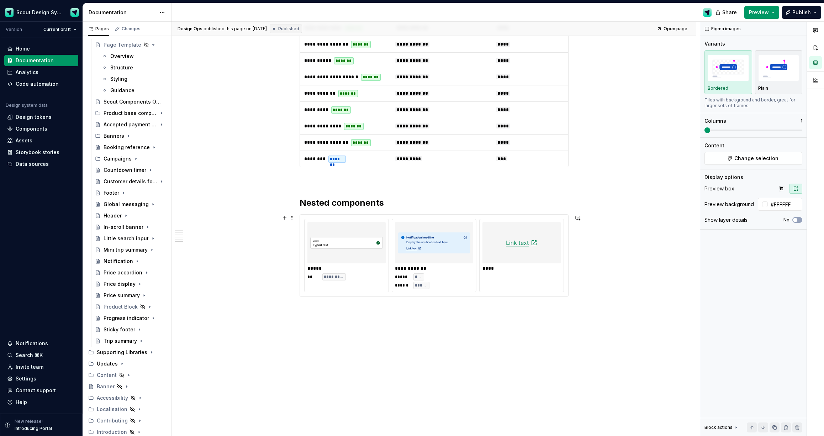  I want to click on p: Plain, so click(763, 88).